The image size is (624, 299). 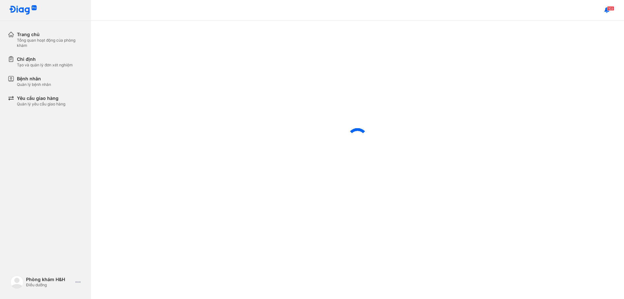 What do you see at coordinates (50, 34) in the screenshot?
I see `div: Trang chủ` at bounding box center [50, 34].